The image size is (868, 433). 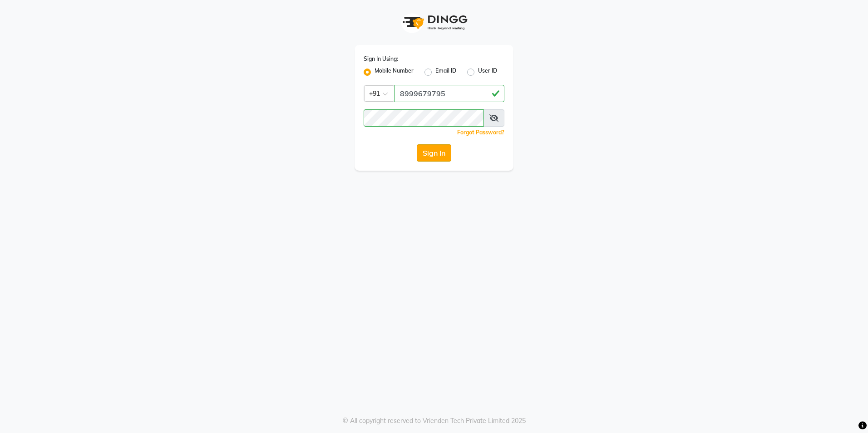 What do you see at coordinates (481, 132) in the screenshot?
I see `a: Forgot Password?` at bounding box center [481, 132].